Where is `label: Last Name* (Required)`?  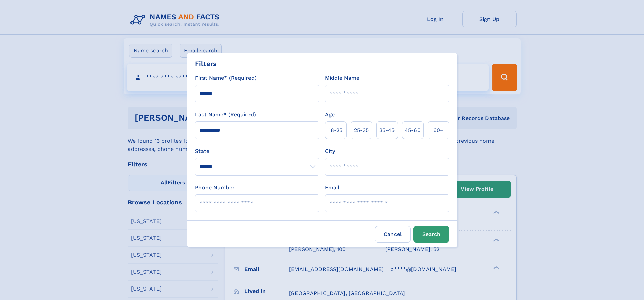 label: Last Name* (Required) is located at coordinates (225, 115).